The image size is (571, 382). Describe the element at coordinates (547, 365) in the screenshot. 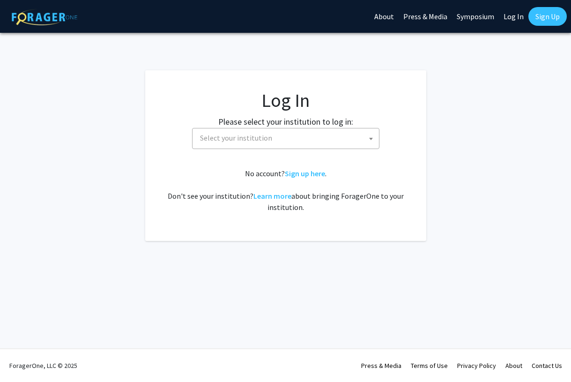

I see `a: Contact Us` at that location.